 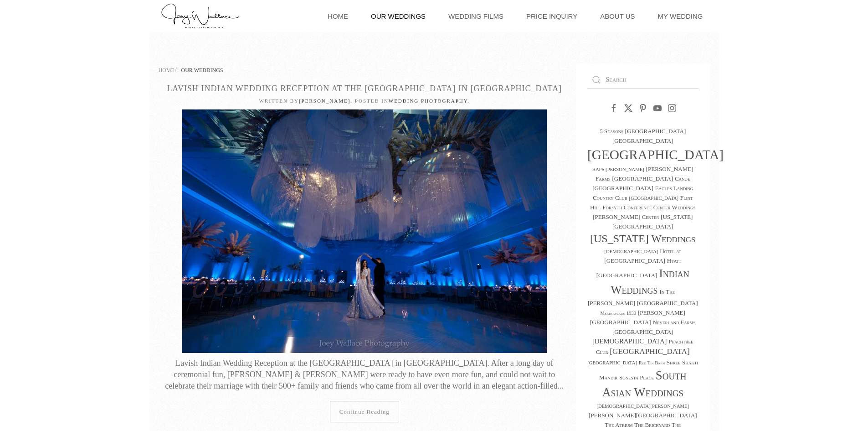 I want to click on a: Sonesta Place (2 items), so click(x=637, y=377).